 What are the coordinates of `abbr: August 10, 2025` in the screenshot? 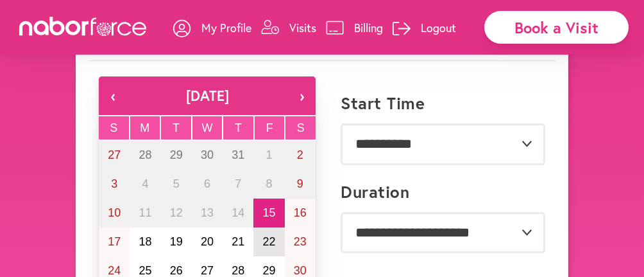 It's located at (114, 213).